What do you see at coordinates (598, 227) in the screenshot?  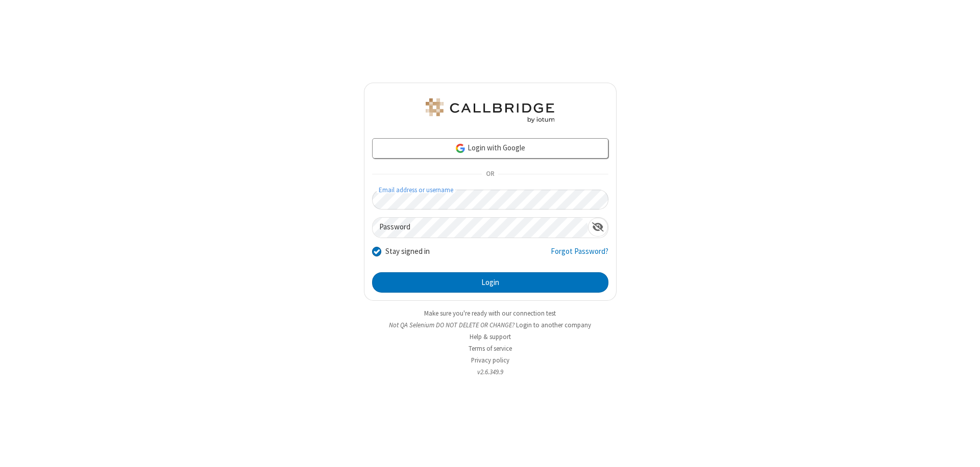 I see `div: Show password` at bounding box center [598, 227].